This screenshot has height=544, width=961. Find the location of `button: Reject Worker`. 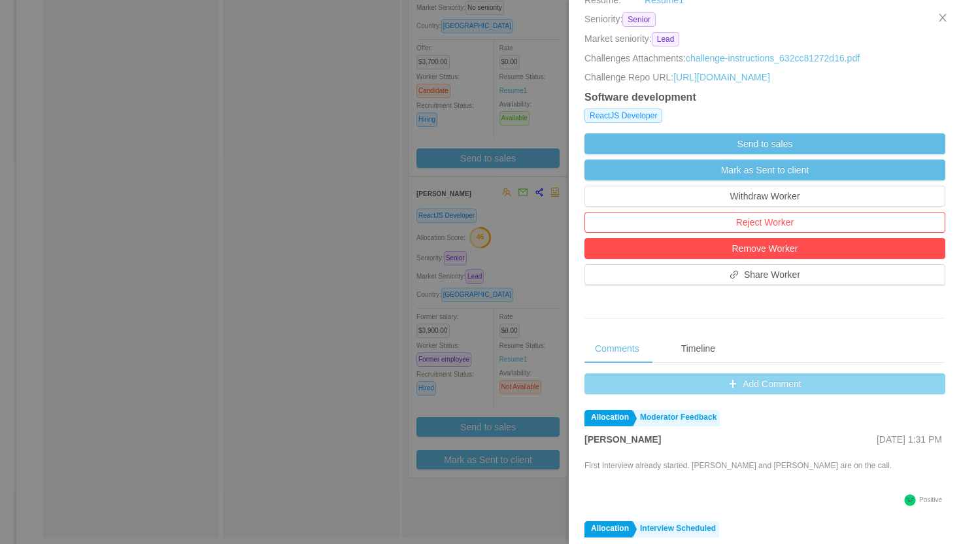

button: Reject Worker is located at coordinates (765, 222).